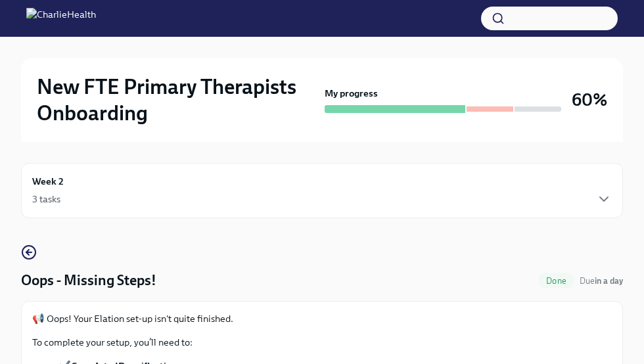 Image resolution: width=644 pixels, height=364 pixels. I want to click on h3: 60%, so click(589, 100).